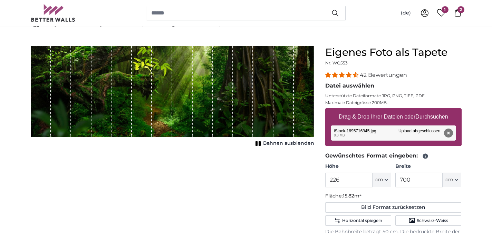  Describe the element at coordinates (358, 167) in the screenshot. I see `label: Höhe` at that location.